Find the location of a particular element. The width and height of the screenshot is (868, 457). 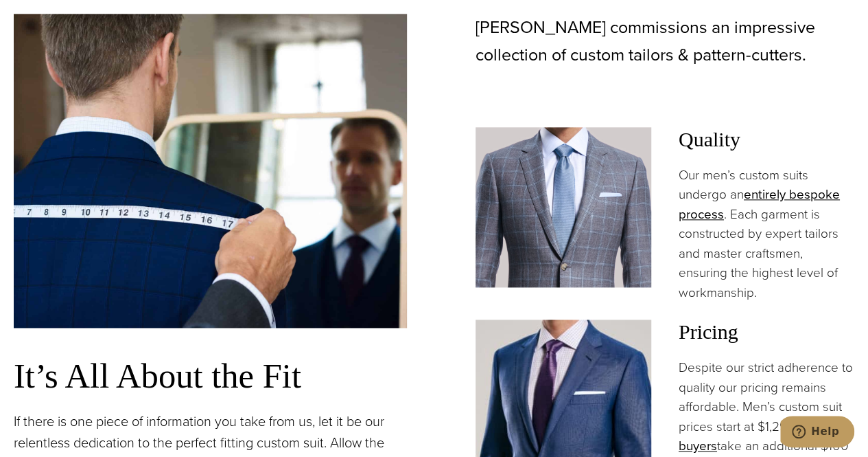

span: Help is located at coordinates (44, 16).